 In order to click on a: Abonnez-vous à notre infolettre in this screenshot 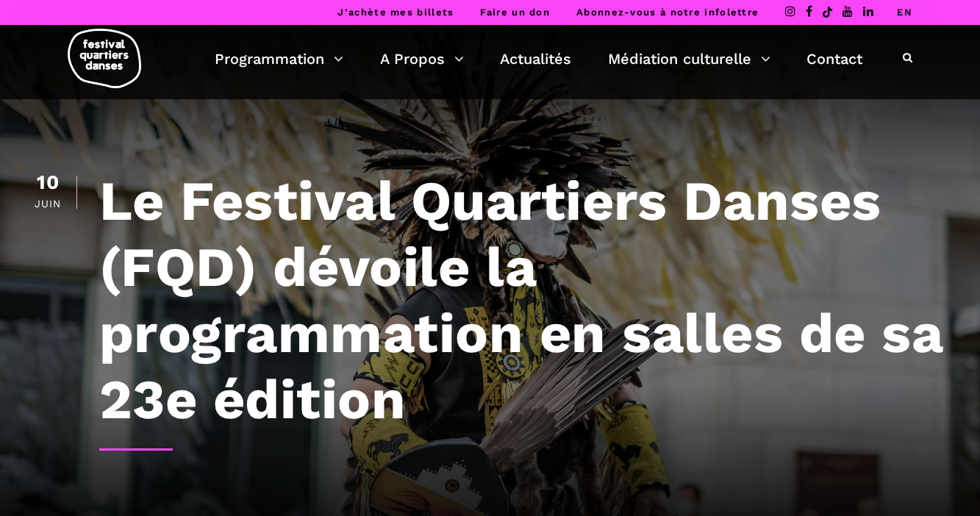, I will do `click(667, 12)`.